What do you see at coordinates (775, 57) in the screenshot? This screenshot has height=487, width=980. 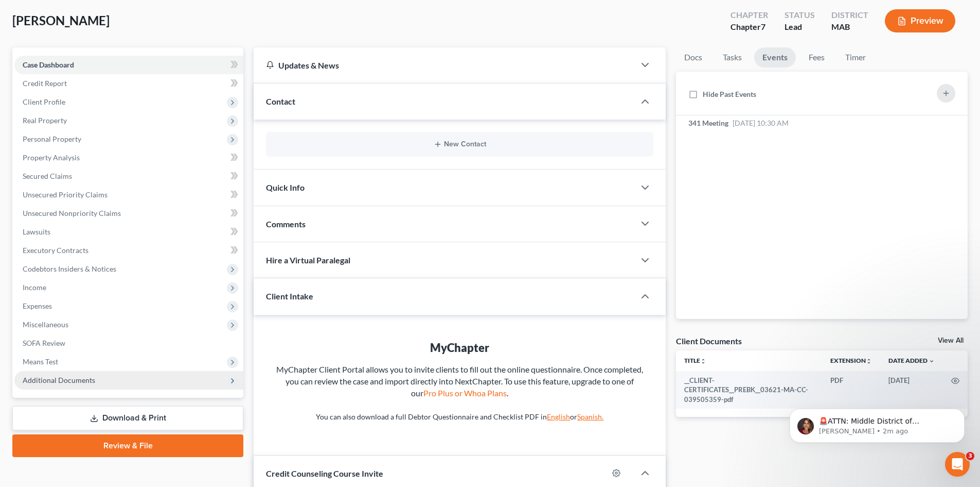 I see `a: Events` at bounding box center [775, 57].